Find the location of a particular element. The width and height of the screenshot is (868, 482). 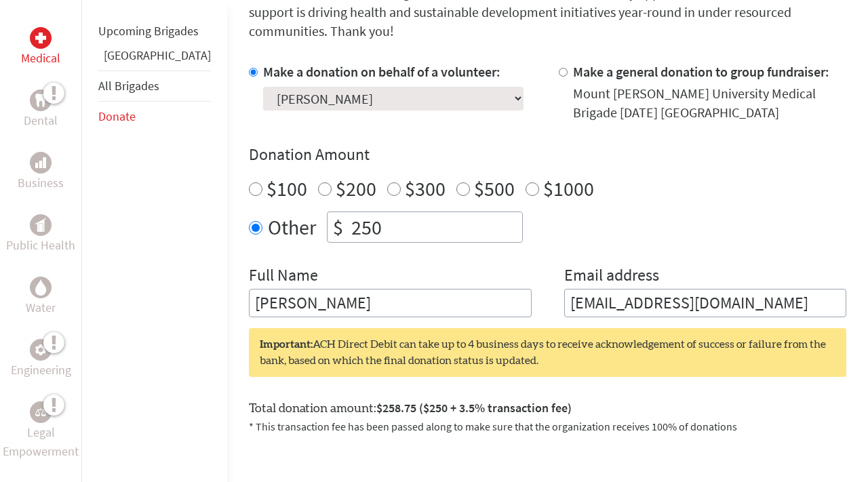

label: Make a donation on behalf of a volunteer: is located at coordinates (382, 71).